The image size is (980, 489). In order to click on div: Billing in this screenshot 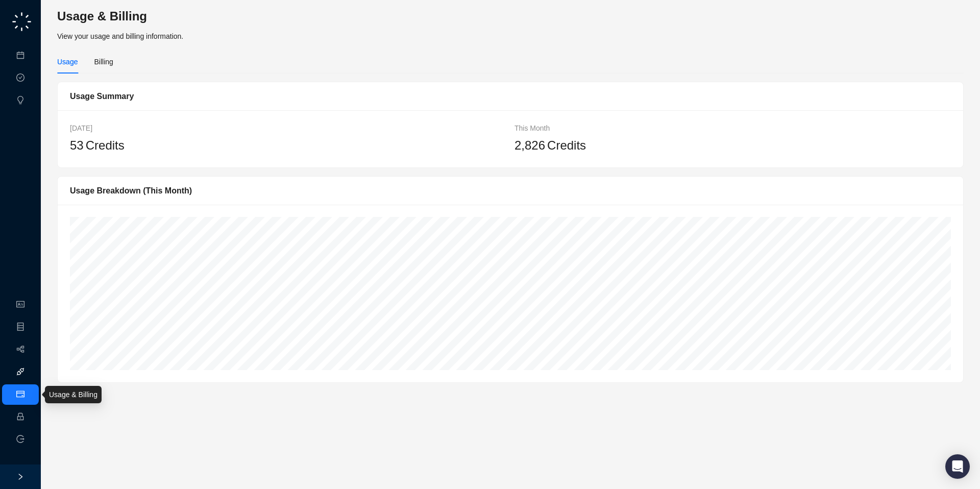, I will do `click(103, 61)`.